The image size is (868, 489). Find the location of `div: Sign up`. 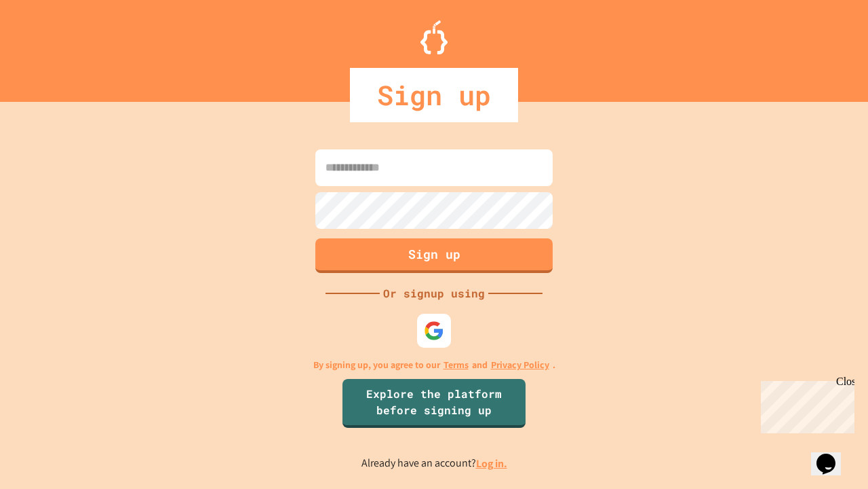

div: Sign up is located at coordinates (434, 95).